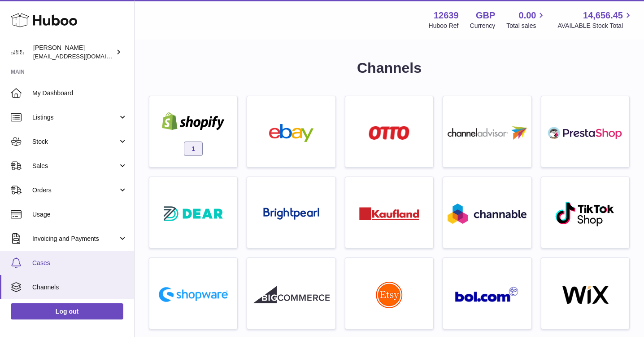 The image size is (644, 337). What do you see at coordinates (75, 190) in the screenshot?
I see `span: Orders` at bounding box center [75, 190].